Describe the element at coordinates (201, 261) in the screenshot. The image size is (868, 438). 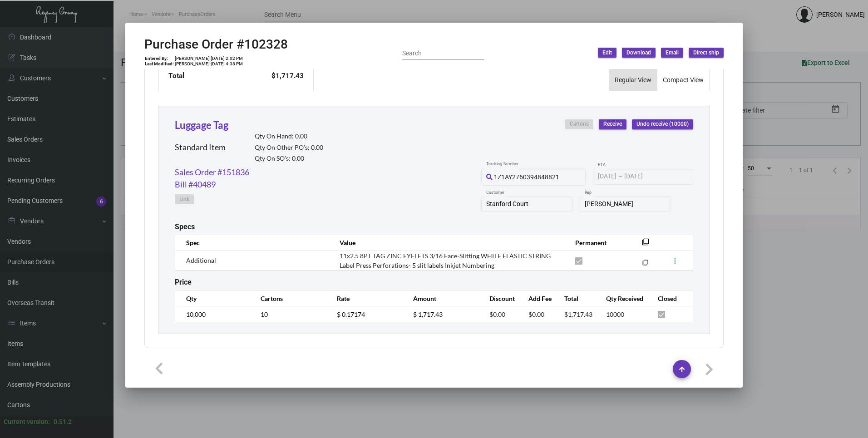
I see `span: Additional` at that location.